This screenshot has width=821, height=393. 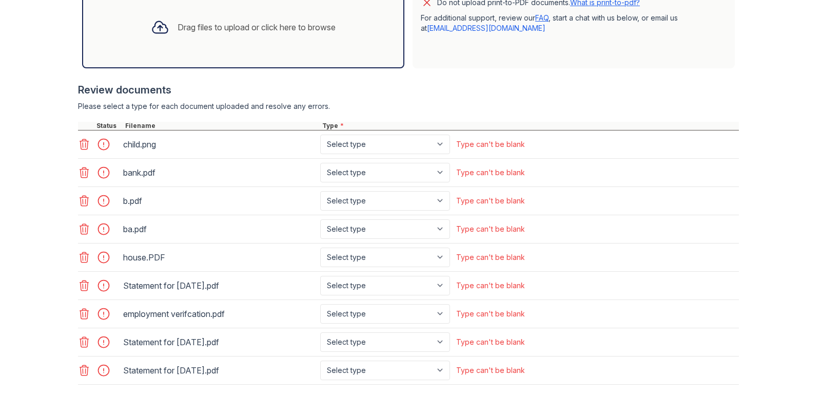 I want to click on div: employment verifcation.pdf, so click(x=220, y=314).